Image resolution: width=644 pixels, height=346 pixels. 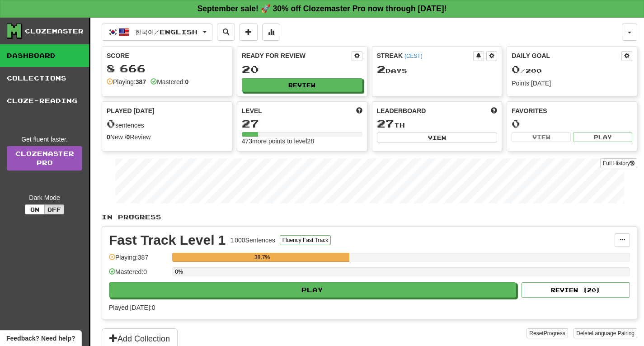 What do you see at coordinates (166, 32) in the screenshot?
I see `span: 한국어 / English` at bounding box center [166, 32].